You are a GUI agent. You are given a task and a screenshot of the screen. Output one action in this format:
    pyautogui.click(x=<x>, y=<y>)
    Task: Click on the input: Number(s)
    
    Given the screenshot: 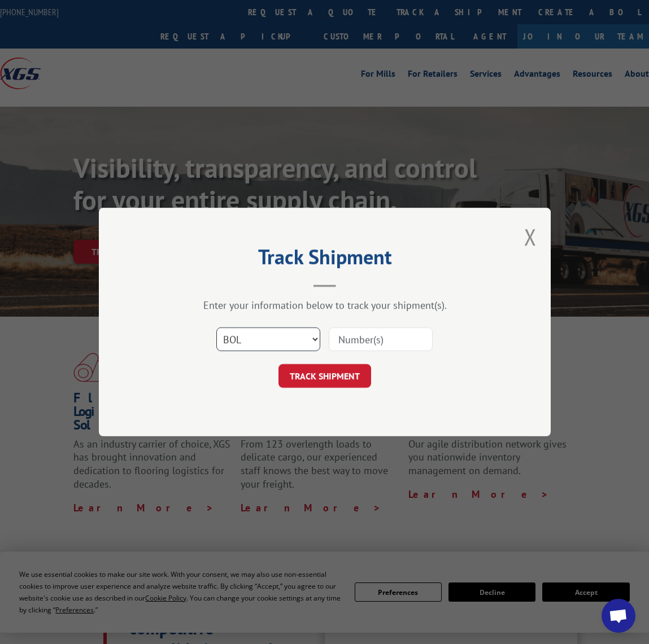 What is the action you would take?
    pyautogui.click(x=381, y=339)
    